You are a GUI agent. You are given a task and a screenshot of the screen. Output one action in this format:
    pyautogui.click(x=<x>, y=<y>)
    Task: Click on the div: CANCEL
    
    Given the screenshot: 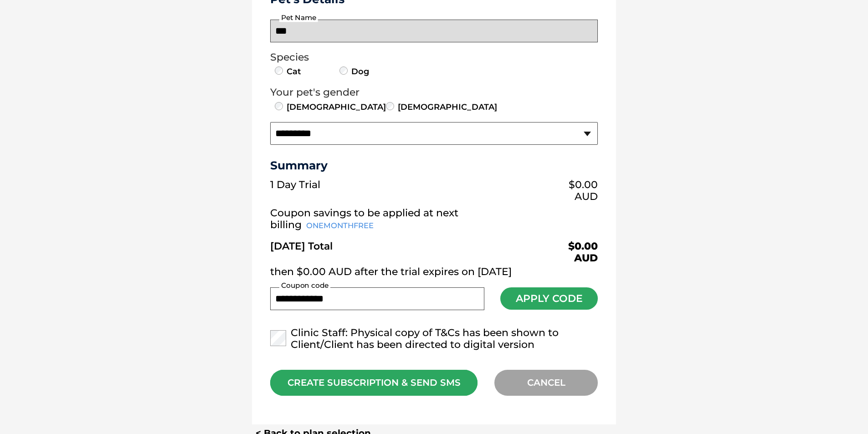 What is the action you would take?
    pyautogui.click(x=546, y=383)
    